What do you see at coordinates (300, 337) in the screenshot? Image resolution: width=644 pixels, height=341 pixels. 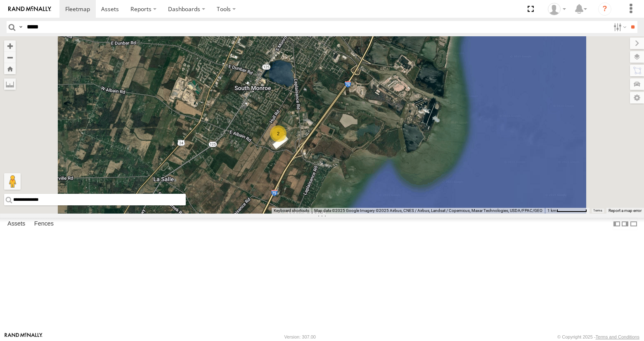 I see `div: Version: 307.00` at bounding box center [300, 337].